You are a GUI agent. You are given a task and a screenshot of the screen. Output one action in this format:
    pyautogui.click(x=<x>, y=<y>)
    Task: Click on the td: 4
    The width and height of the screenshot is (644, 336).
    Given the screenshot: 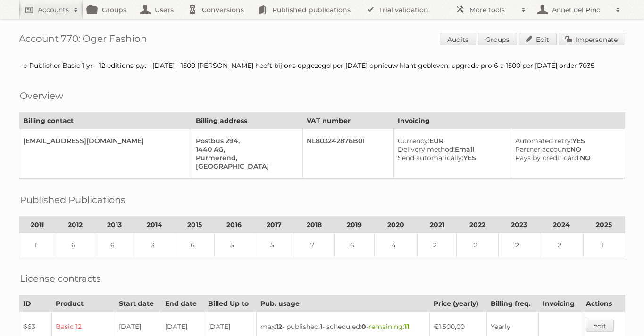 What is the action you would take?
    pyautogui.click(x=396, y=245)
    